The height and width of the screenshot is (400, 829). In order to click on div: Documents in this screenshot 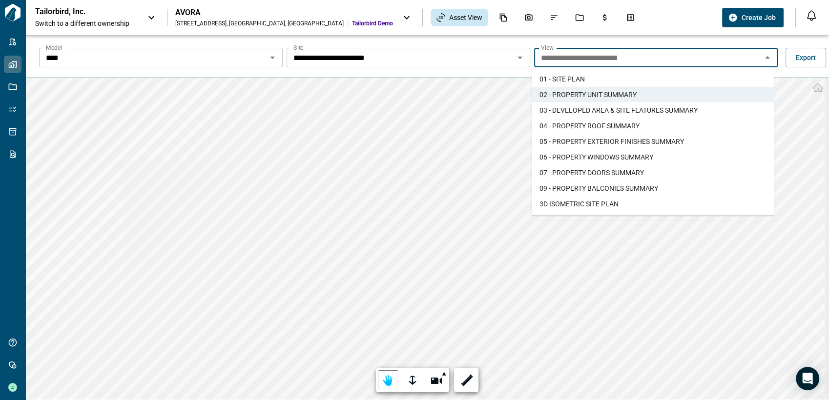, I will do `click(503, 18)`.